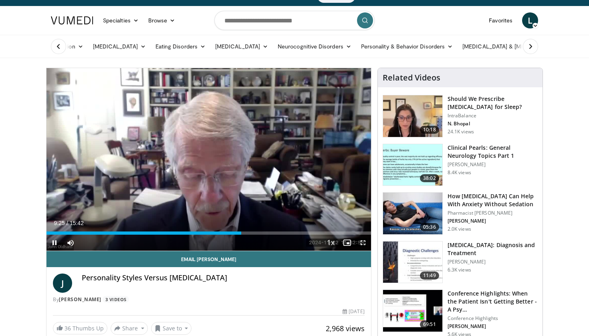  Describe the element at coordinates (54, 243) in the screenshot. I see `button: Pause` at that location.